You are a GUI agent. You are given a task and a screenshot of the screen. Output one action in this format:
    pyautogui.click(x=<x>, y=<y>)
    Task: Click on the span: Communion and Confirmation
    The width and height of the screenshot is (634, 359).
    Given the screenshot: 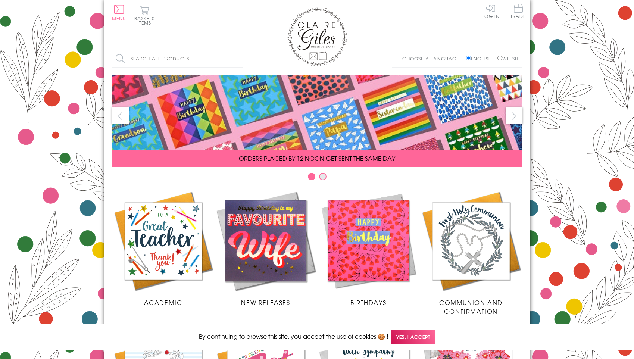 What is the action you would take?
    pyautogui.click(x=471, y=307)
    